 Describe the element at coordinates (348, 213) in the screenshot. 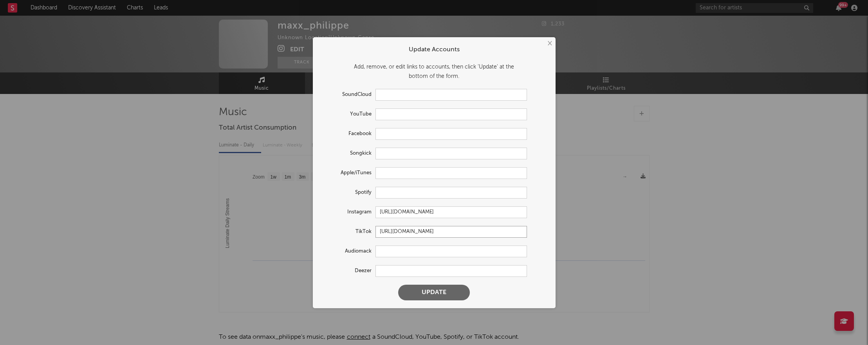

I see `label: Instagram` at that location.